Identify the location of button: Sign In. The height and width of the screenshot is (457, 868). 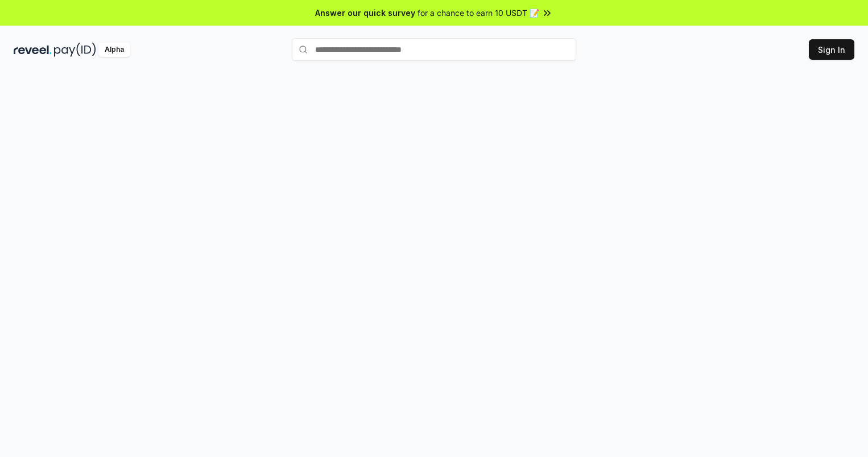
(832, 50).